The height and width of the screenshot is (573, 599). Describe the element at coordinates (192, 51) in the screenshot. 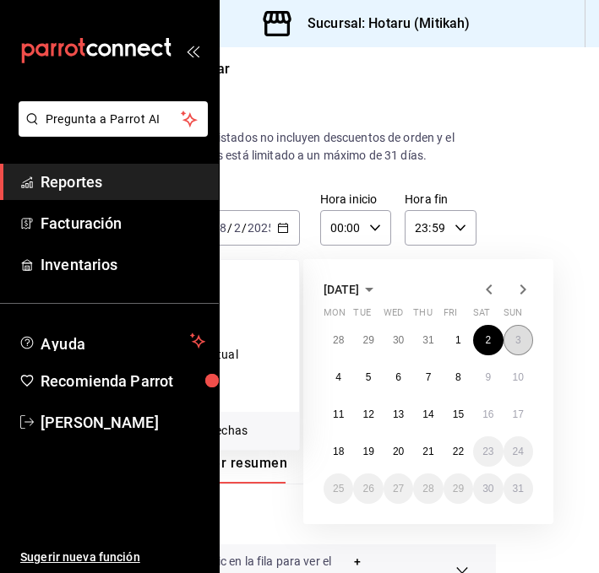

I see `button: open_drawer_menu` at that location.